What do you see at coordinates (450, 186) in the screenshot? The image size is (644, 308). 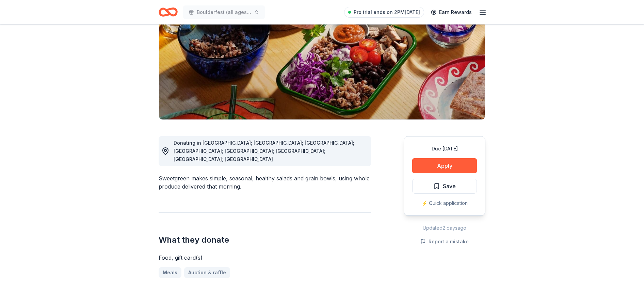 I see `span: Save` at bounding box center [450, 186].